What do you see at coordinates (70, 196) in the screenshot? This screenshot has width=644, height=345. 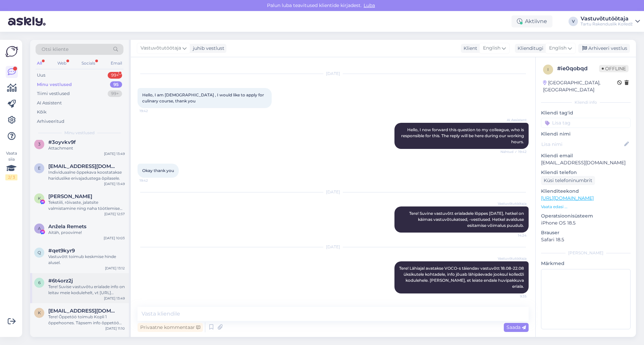 I see `span: Kristi Jõesaar` at bounding box center [70, 196].